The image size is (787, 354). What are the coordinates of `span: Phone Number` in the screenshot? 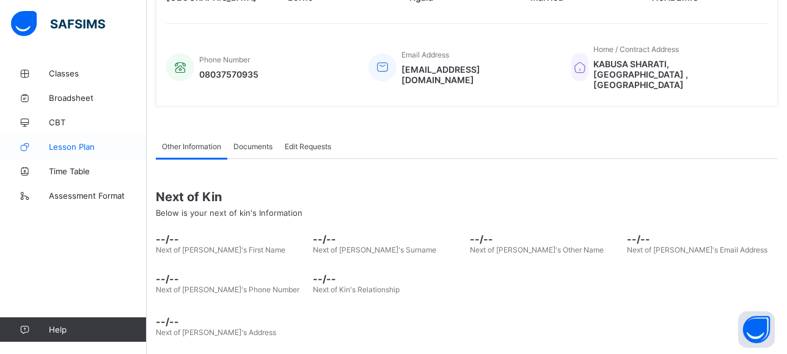 It's located at (224, 59).